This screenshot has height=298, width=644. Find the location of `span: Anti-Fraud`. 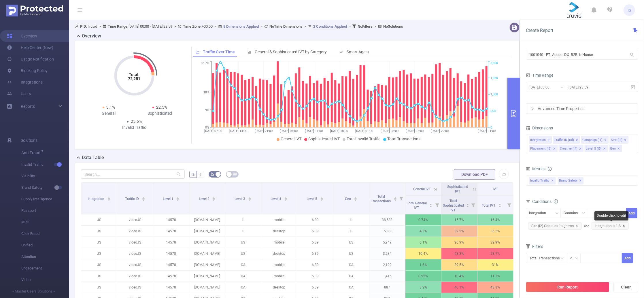

span: Anti-Fraud is located at coordinates (32, 153).